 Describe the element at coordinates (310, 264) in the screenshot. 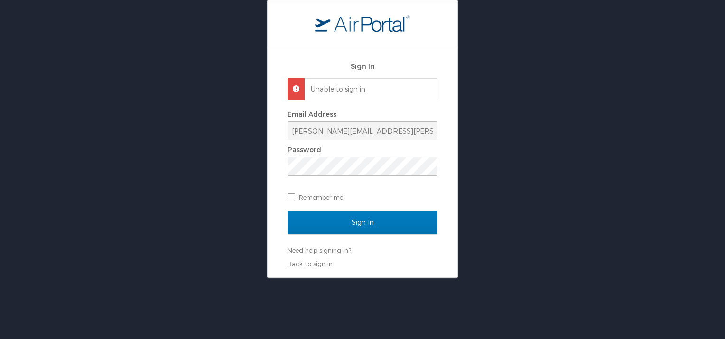

I see `a: Back to sign in` at that location.